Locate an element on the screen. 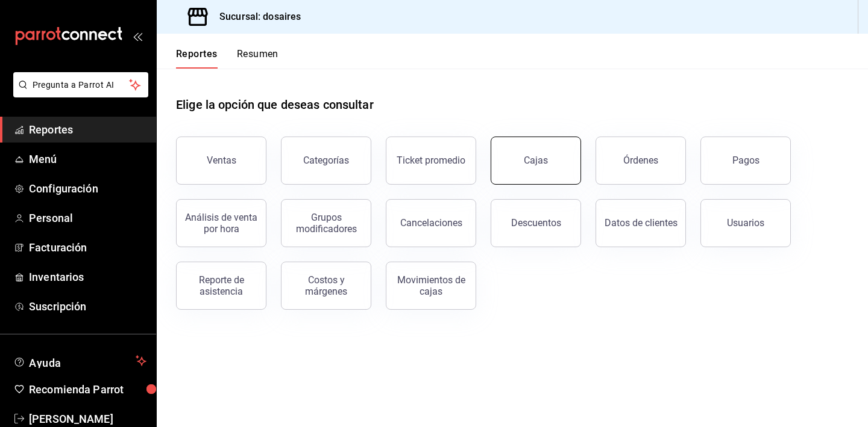 The width and height of the screenshot is (868, 427). button: Ventas is located at coordinates (221, 161).